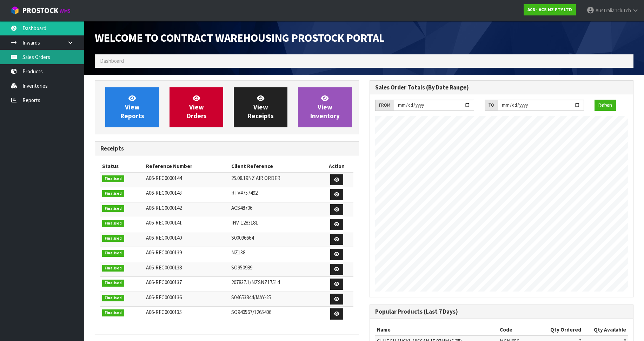 The height and width of the screenshot is (341, 644). I want to click on span: 25.08.19NZ AIR ORDER, so click(256, 178).